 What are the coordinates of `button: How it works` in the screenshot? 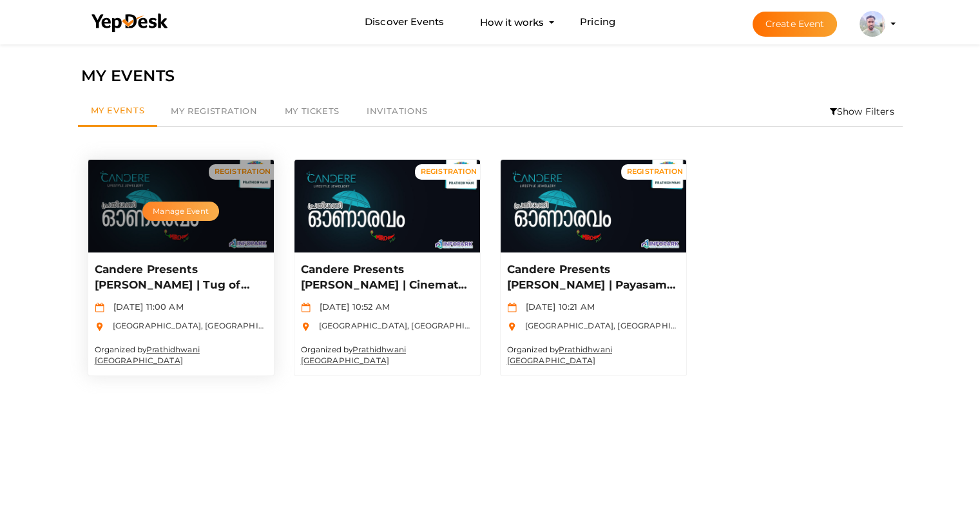 It's located at (511, 22).